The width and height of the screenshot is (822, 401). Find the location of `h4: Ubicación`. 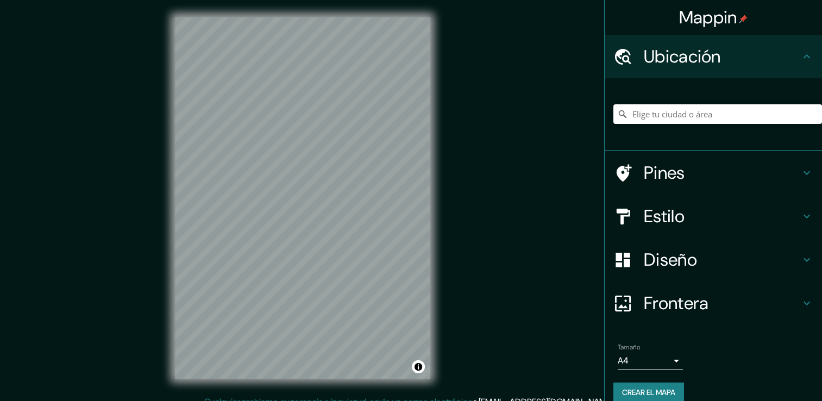

h4: Ubicación is located at coordinates (722, 57).